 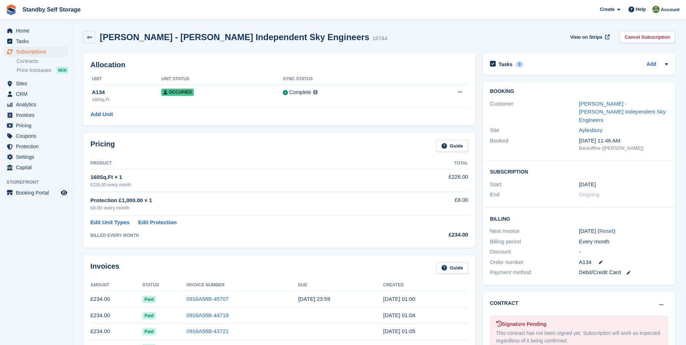 I want to click on span: Subscriptions, so click(x=38, y=52).